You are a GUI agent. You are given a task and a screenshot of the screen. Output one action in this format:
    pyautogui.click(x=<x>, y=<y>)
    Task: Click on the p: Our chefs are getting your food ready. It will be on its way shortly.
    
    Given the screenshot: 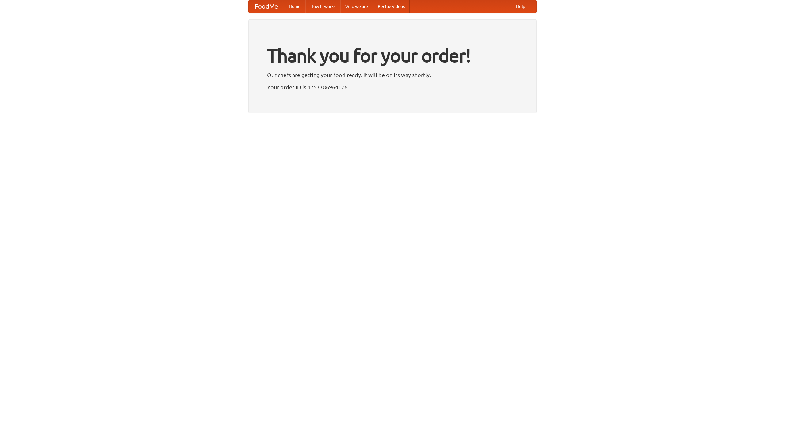 What is the action you would take?
    pyautogui.click(x=392, y=75)
    